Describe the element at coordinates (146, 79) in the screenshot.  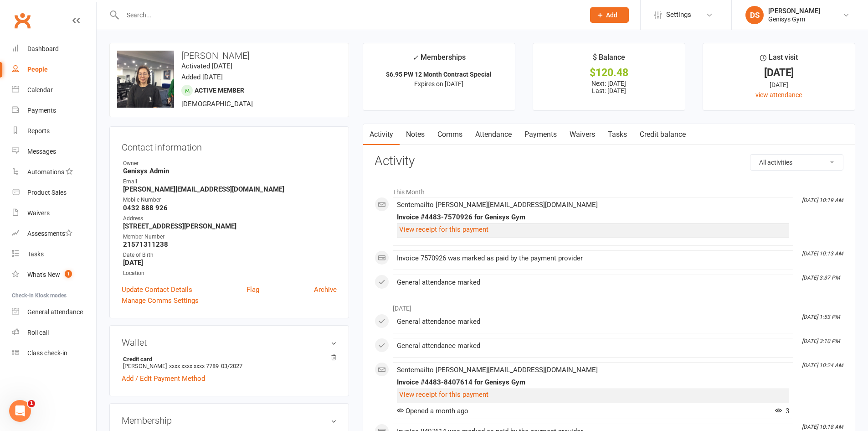
I see `img: image1735936792.png` at that location.